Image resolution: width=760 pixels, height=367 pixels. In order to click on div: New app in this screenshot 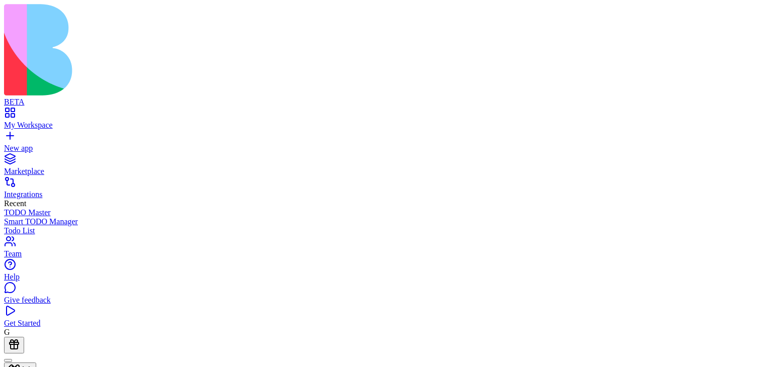, I will do `click(380, 148)`.